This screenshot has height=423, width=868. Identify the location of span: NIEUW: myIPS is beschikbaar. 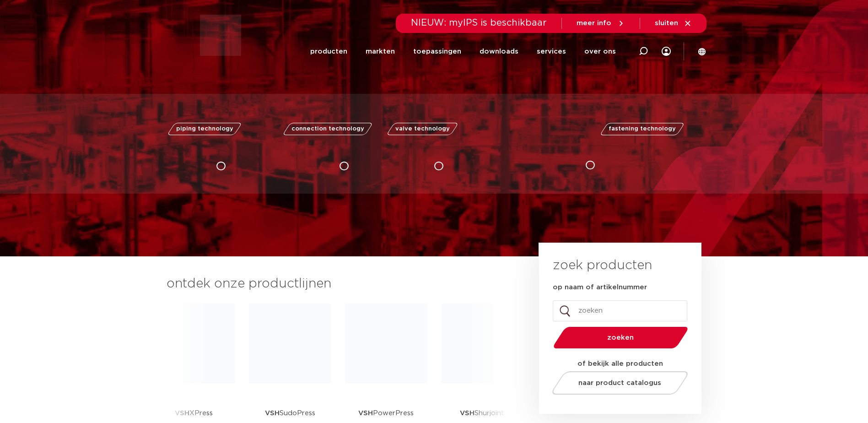
(478, 23).